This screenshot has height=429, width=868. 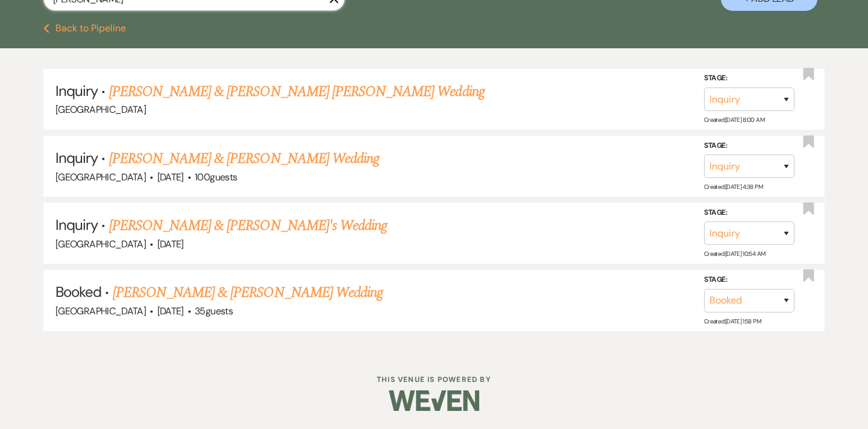 What do you see at coordinates (434, 400) in the screenshot?
I see `img: Weven Logo` at bounding box center [434, 400].